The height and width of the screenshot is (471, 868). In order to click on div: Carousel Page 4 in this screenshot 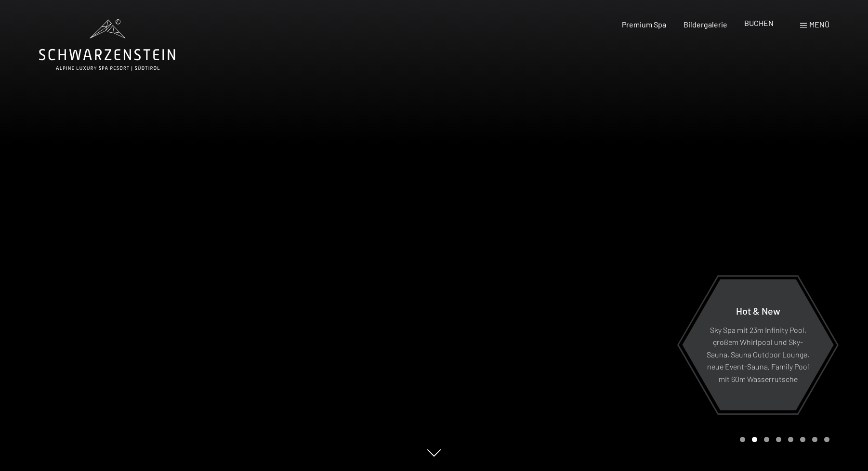, I will do `click(779, 439)`.